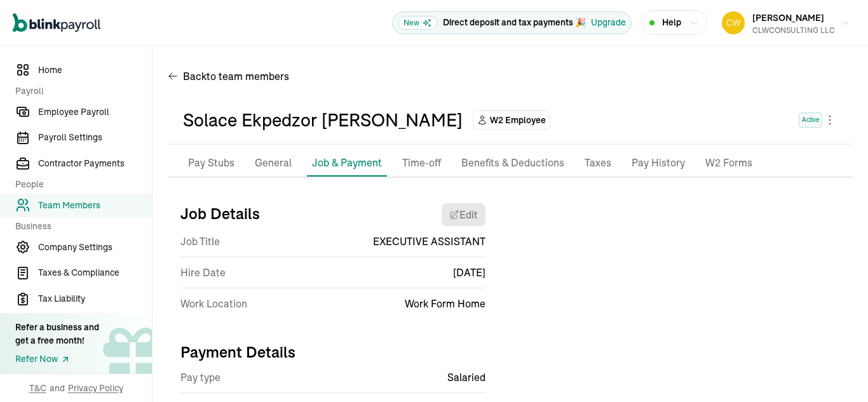  What do you see at coordinates (598, 163) in the screenshot?
I see `p: Taxes` at bounding box center [598, 163].